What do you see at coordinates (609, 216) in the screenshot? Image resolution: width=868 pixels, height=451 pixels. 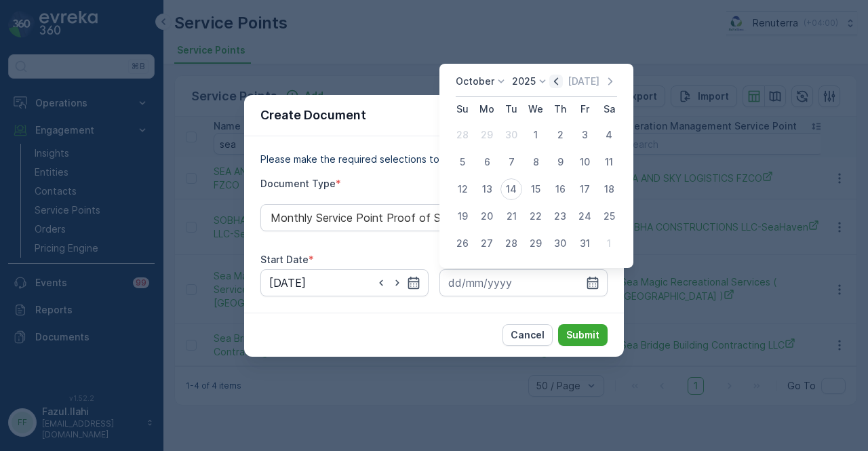 I see `div: 25` at bounding box center [609, 216].